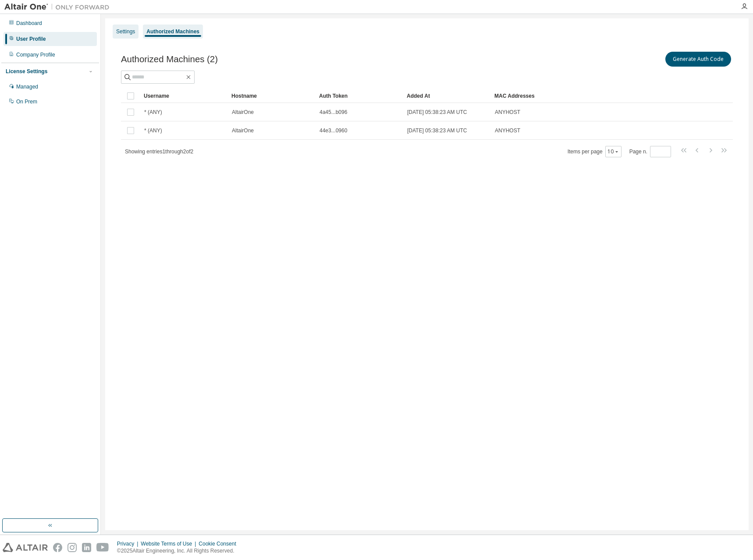 The width and height of the screenshot is (753, 560). Describe the element at coordinates (59, 7) in the screenshot. I see `img: Altair One` at that location.